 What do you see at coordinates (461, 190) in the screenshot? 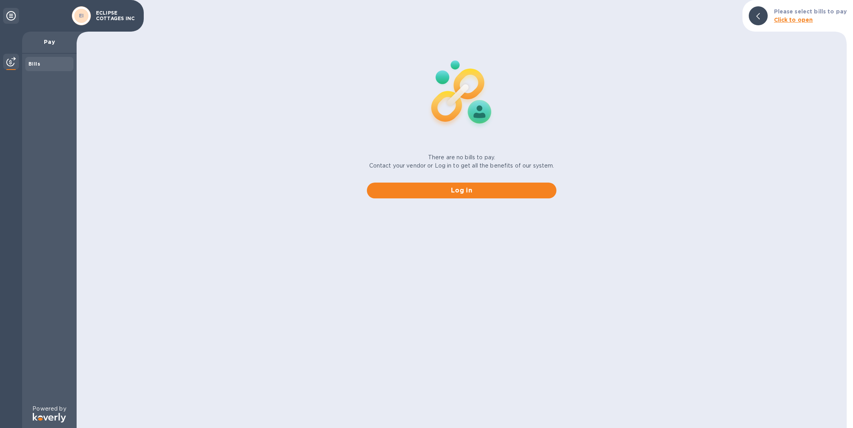
I see `button: Log in` at bounding box center [461, 190].